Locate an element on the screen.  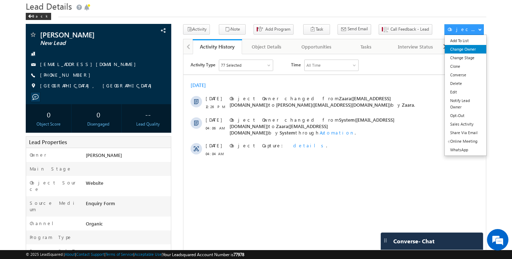
span: Time is located at coordinates (112, 11).